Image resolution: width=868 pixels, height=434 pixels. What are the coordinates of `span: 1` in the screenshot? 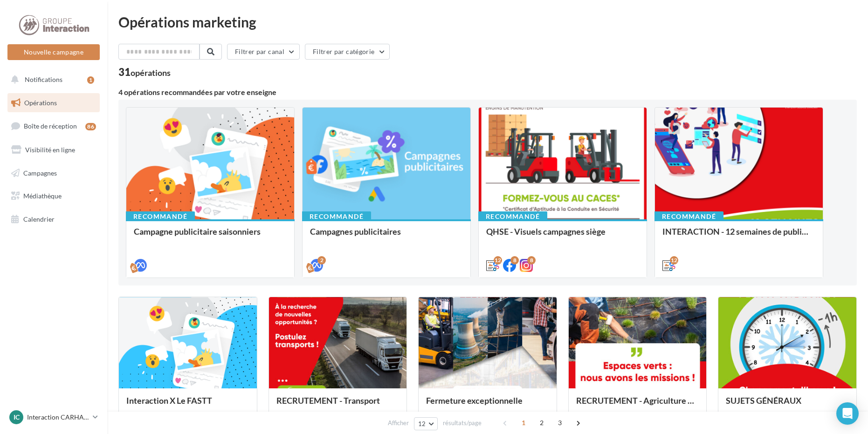 It's located at (523, 423).